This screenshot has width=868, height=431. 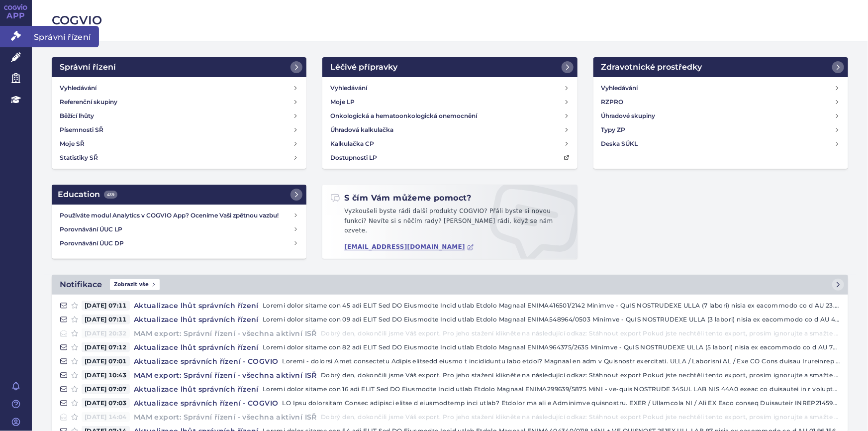 I want to click on h4: Písemnosti SŘ, so click(x=81, y=130).